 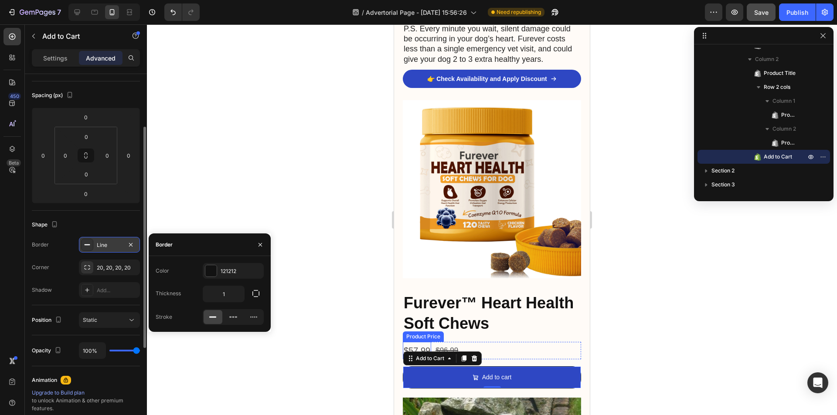 What do you see at coordinates (164, 317) in the screenshot?
I see `div: Stroke` at bounding box center [164, 317].